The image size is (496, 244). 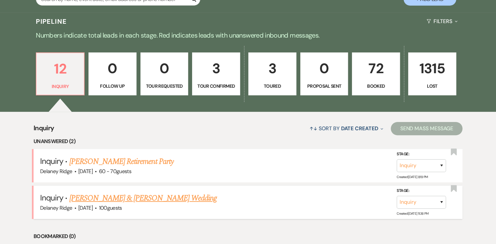 I want to click on button: Filters, so click(x=442, y=21).